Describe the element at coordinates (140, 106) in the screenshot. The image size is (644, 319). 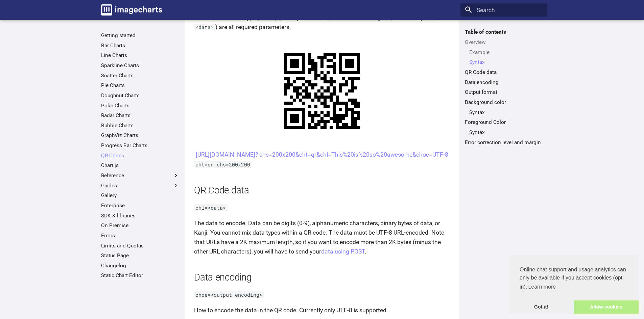
I see `a: Polar Charts` at that location.